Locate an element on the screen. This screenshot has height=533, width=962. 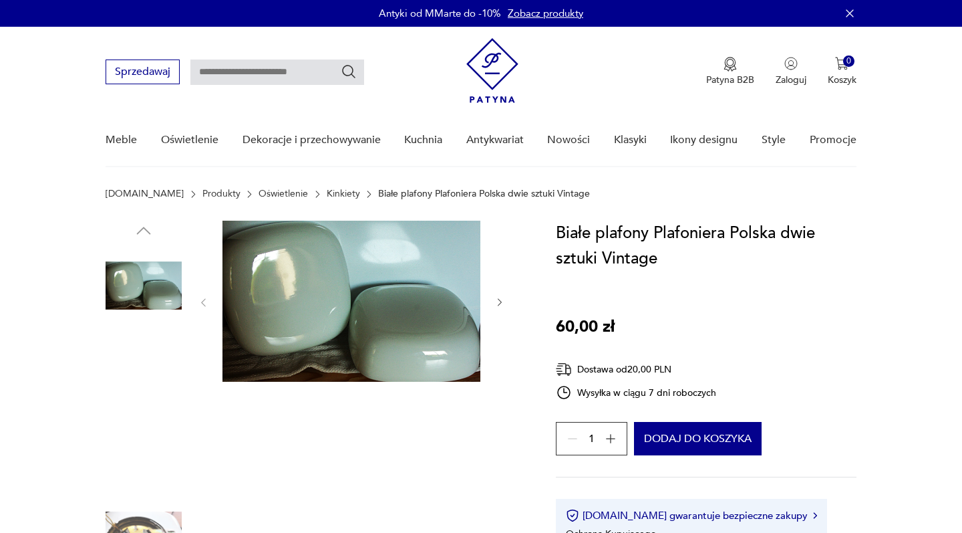
p: Patyna B2B is located at coordinates (730, 80).